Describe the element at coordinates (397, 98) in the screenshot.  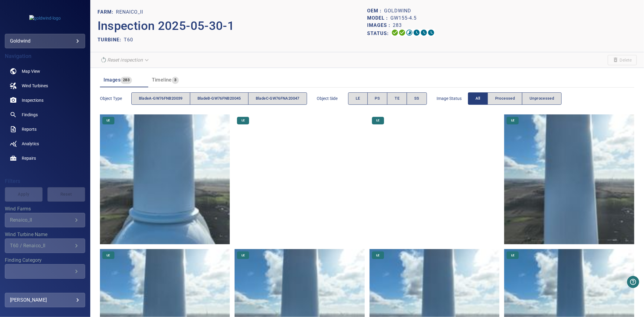
I see `span: TE` at that location.